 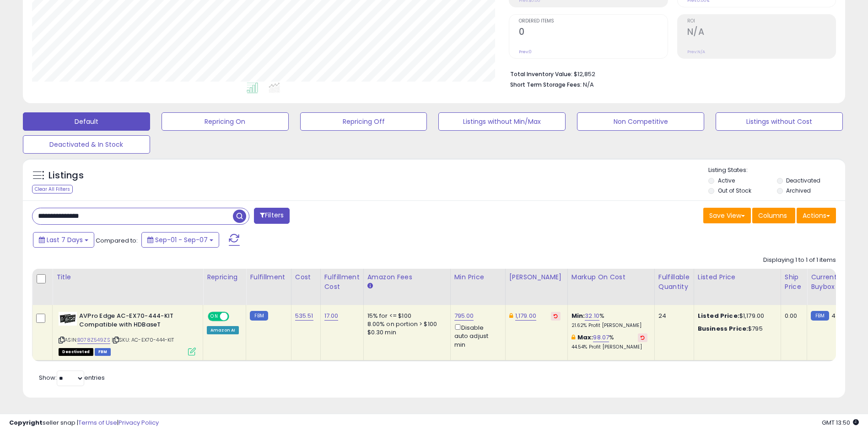 What do you see at coordinates (761, 33) in the screenshot?
I see `h2: N/A` at bounding box center [761, 33].